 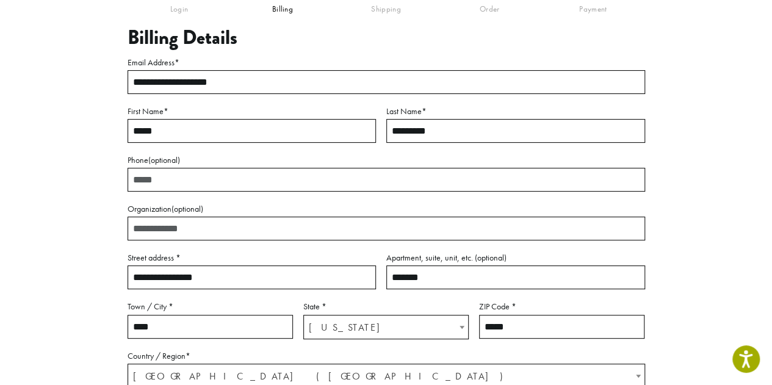 I want to click on h3: Billing Details, so click(x=386, y=38).